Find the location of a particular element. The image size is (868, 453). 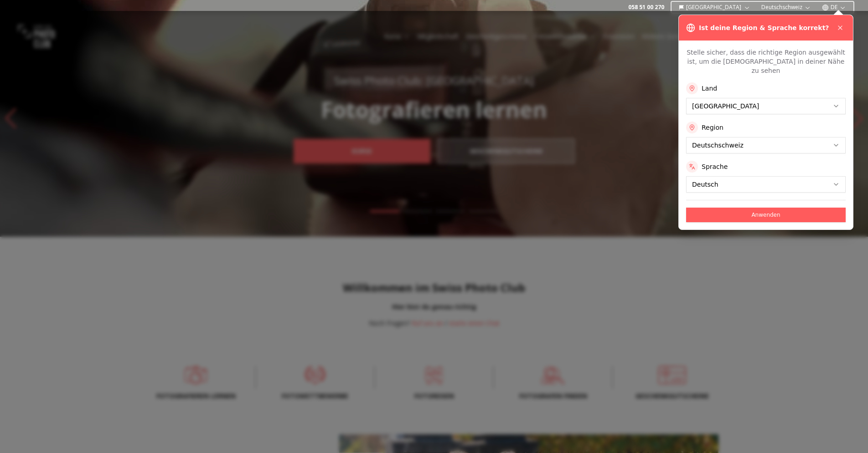

label: Land is located at coordinates (709, 89).